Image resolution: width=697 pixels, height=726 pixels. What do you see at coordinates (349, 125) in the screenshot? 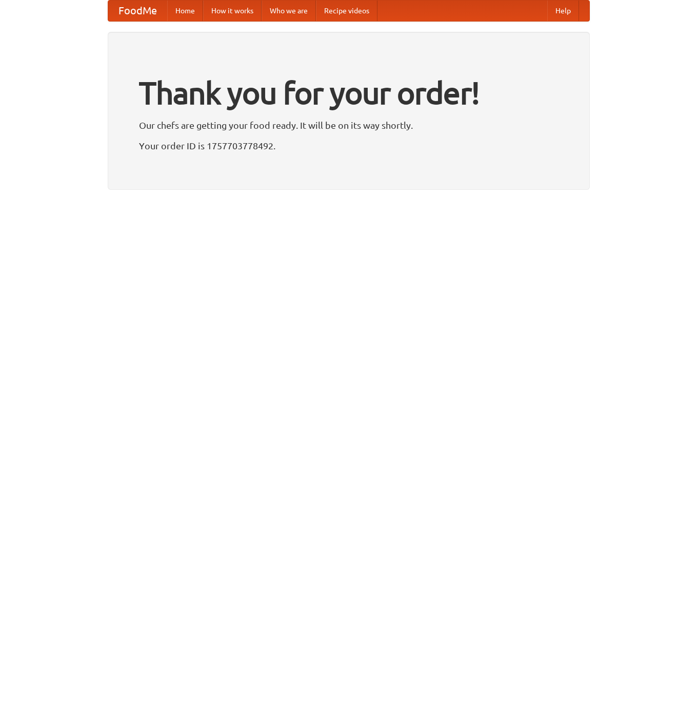
I see `p: Our chefs are getting your food ready. It will be on its way shortly.` at bounding box center [349, 125].